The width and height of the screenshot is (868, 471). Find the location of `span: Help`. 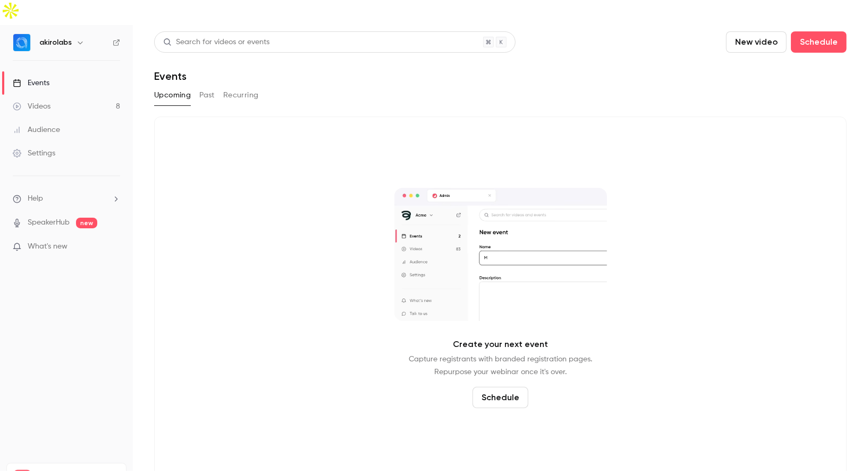

span: Help is located at coordinates (35, 198).